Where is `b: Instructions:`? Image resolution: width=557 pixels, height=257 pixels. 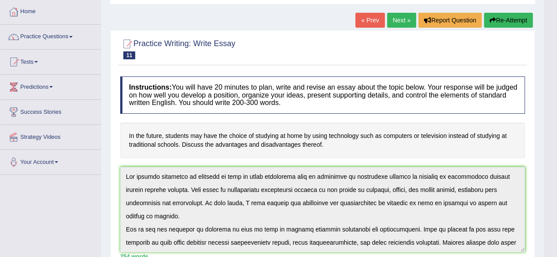
b: Instructions: is located at coordinates (150, 87).